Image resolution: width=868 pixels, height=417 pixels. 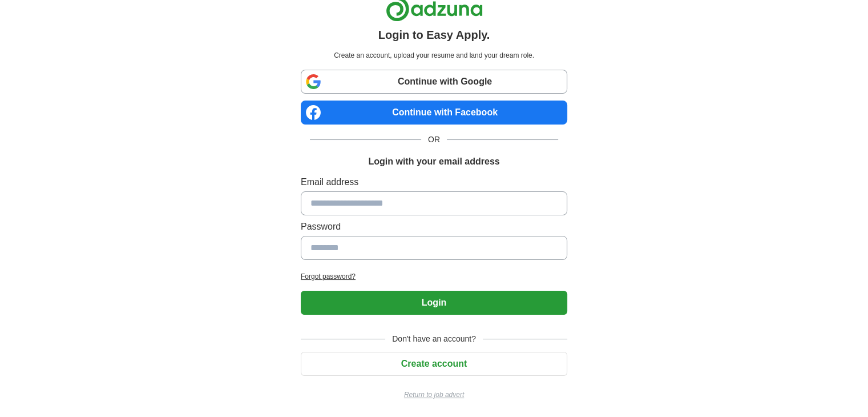 What do you see at coordinates (434, 338) in the screenshot?
I see `span: Don't have an account?` at bounding box center [434, 338].